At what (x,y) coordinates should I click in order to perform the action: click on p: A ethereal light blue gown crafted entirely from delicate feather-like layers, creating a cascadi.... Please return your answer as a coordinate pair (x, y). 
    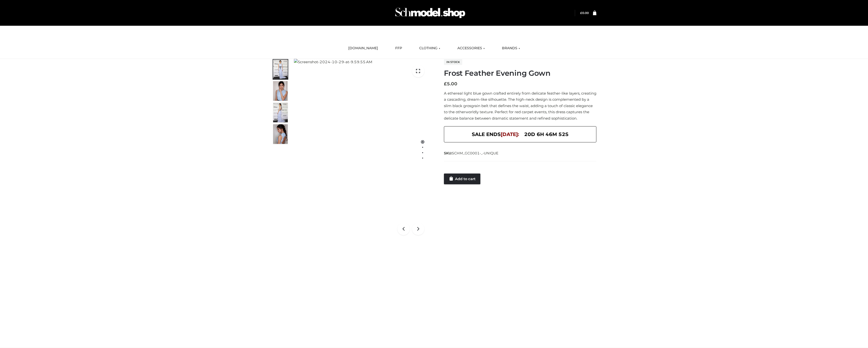
    Looking at the image, I should click on (520, 106).